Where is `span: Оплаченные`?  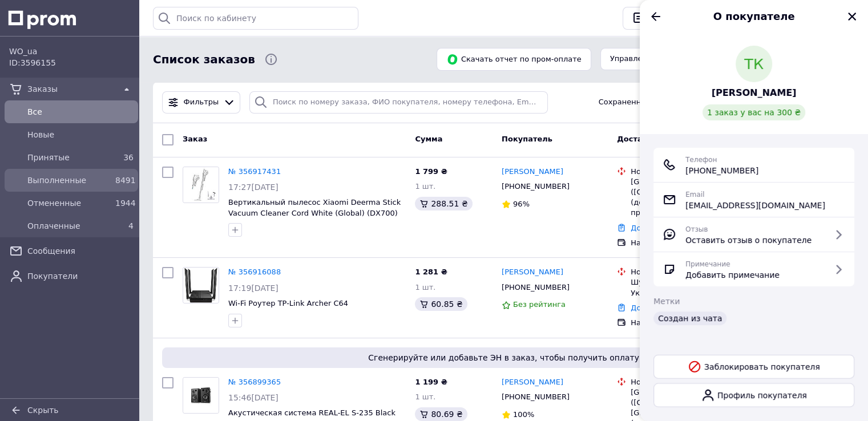
span: Оплаченные is located at coordinates (69, 226).